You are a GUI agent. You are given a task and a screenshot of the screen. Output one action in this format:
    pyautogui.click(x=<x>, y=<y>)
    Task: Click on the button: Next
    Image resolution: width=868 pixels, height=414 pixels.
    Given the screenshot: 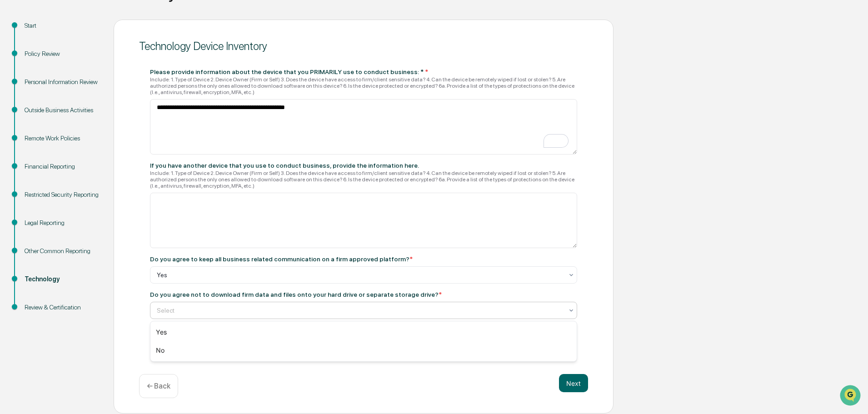 What is the action you would take?
    pyautogui.click(x=574, y=383)
    